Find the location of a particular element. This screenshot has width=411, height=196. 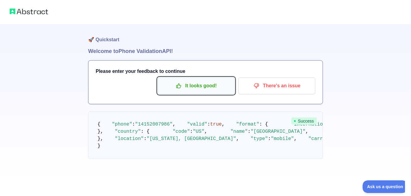

span: "14152007986" is located at coordinates (154, 124).